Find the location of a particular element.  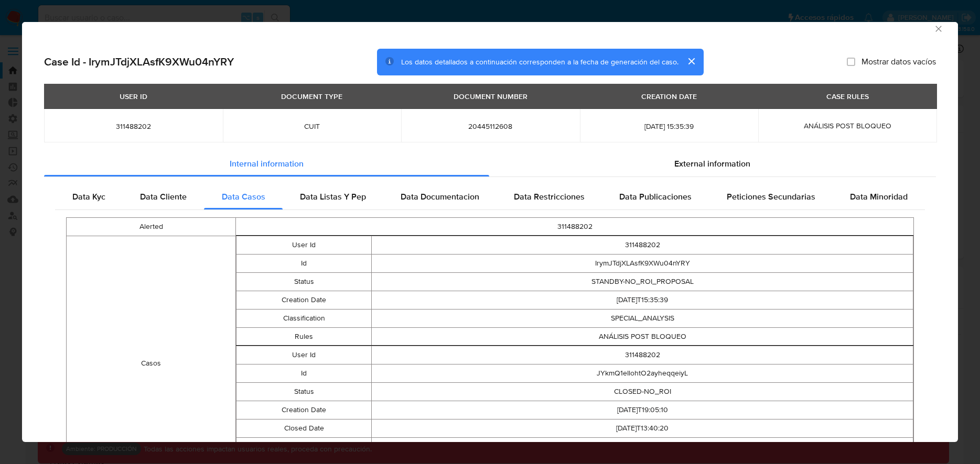

h2: Case Id - IrymJTdjXLAsfK9XWu04nYRY is located at coordinates (139, 62).